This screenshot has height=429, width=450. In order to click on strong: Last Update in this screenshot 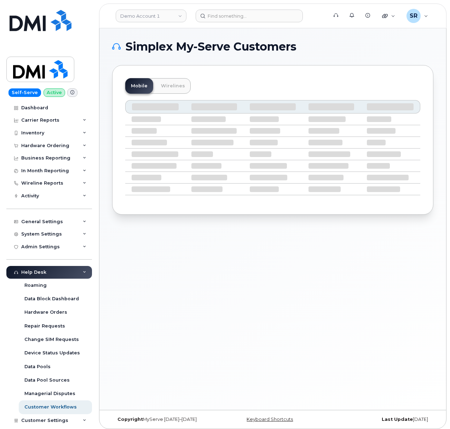, I will do `click(397, 419)`.